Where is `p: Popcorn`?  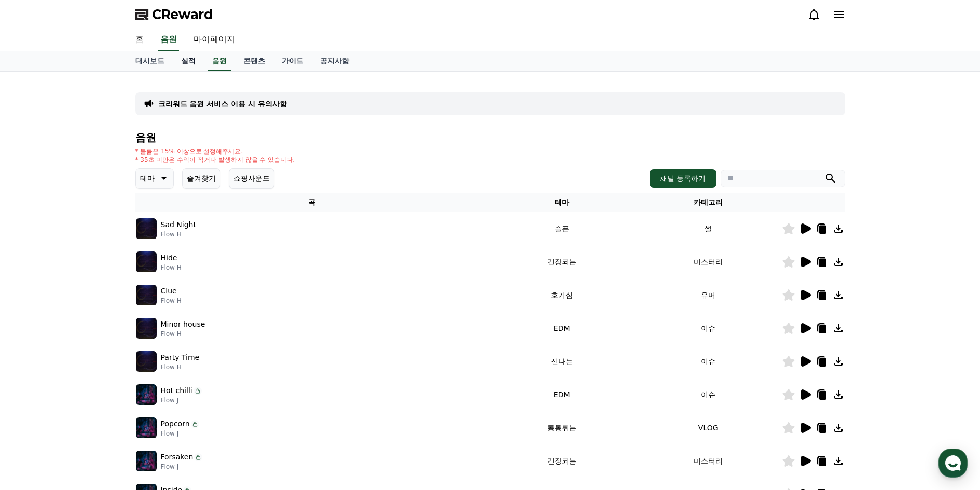
p: Popcorn is located at coordinates (176, 424).